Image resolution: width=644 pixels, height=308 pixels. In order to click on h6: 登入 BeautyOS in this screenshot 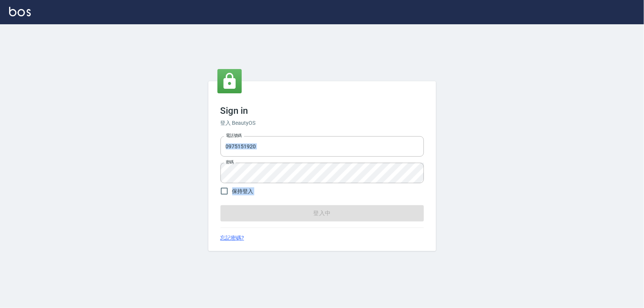, I will do `click(322, 123)`.